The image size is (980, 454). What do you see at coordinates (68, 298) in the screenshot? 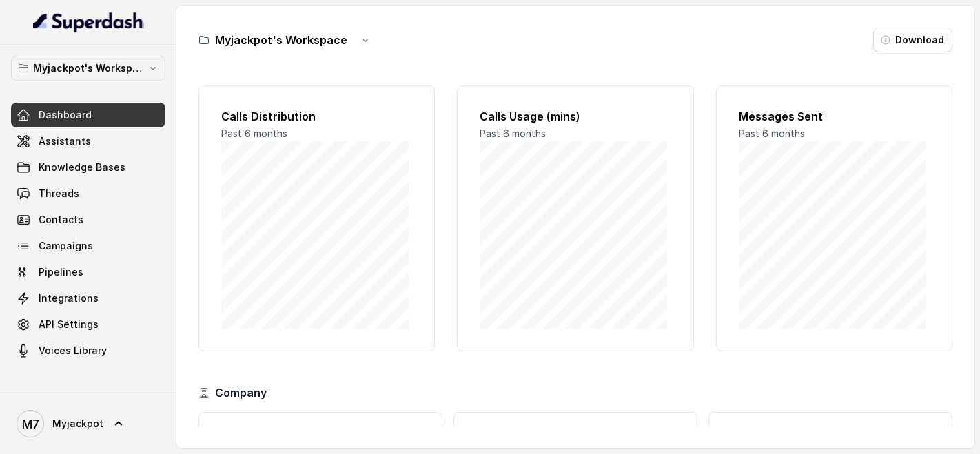
I see `span: Integrations` at bounding box center [68, 298].